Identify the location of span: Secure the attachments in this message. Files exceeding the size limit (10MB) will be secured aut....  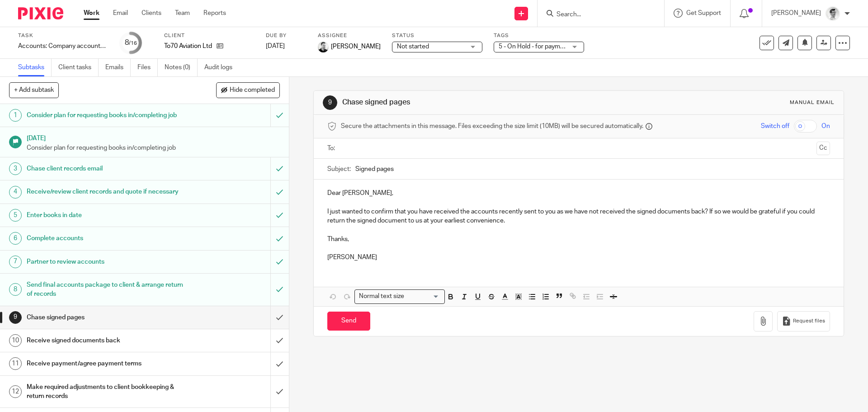
(492, 126).